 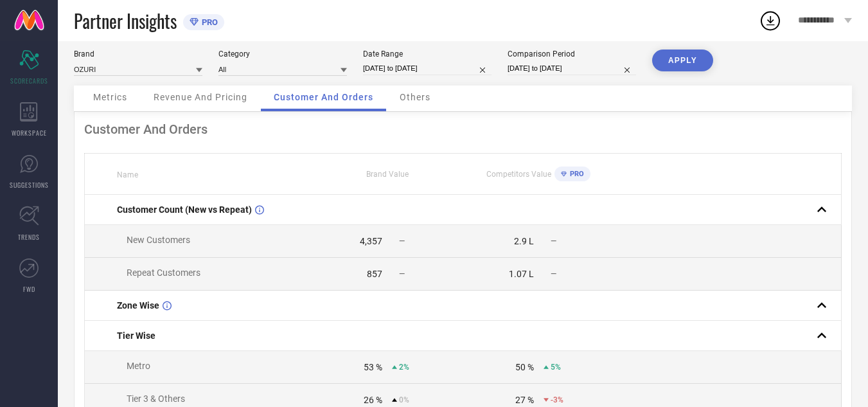 I want to click on span: 0%, so click(x=404, y=400).